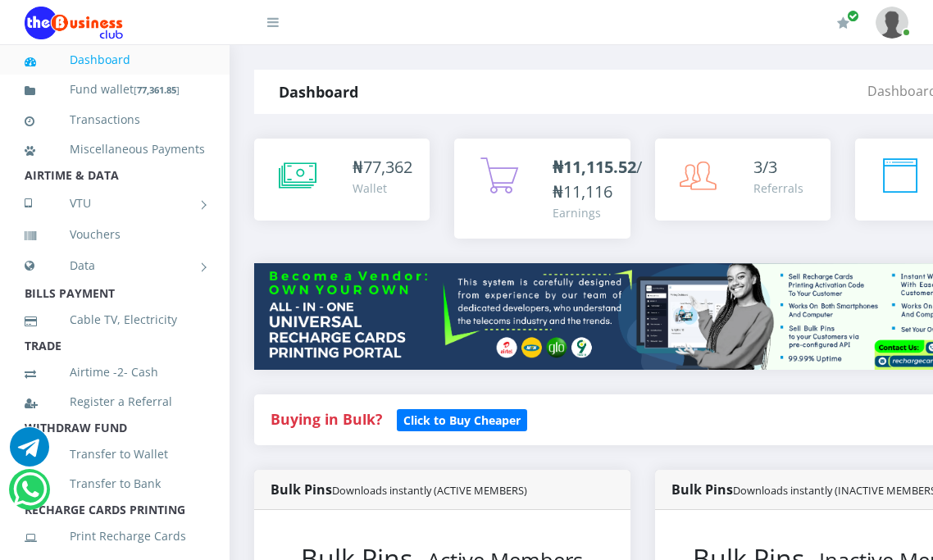 The width and height of the screenshot is (933, 560). Describe the element at coordinates (115, 266) in the screenshot. I see `a: Data` at that location.